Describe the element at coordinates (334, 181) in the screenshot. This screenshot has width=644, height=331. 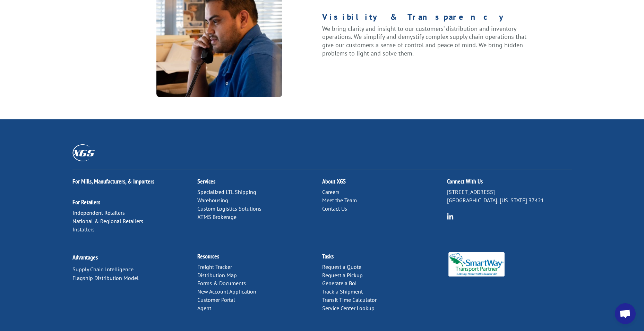
I see `a: About XGS` at that location.